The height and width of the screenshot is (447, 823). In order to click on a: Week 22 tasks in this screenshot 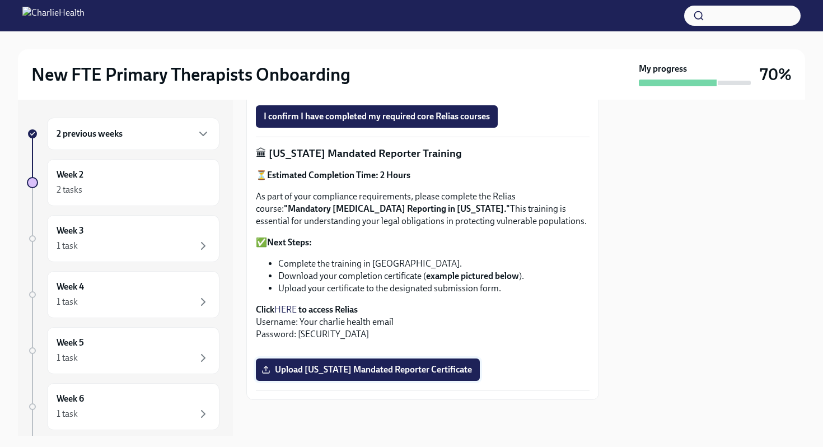, I will do `click(123, 183)`.